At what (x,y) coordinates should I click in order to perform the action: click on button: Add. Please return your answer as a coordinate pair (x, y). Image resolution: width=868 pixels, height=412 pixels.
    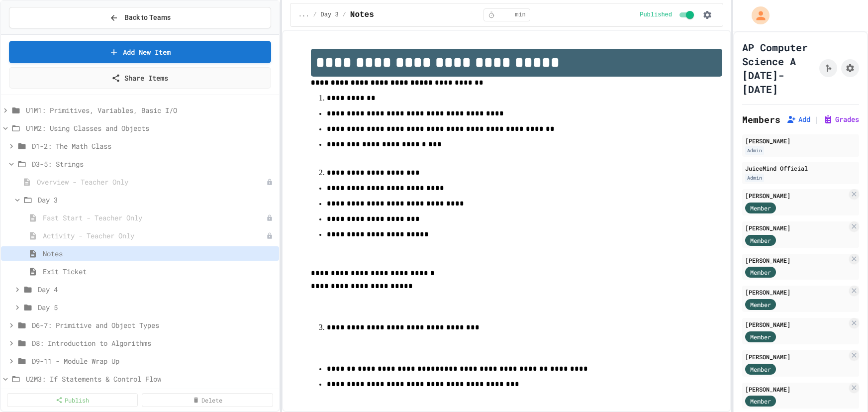
    Looking at the image, I should click on (798, 119).